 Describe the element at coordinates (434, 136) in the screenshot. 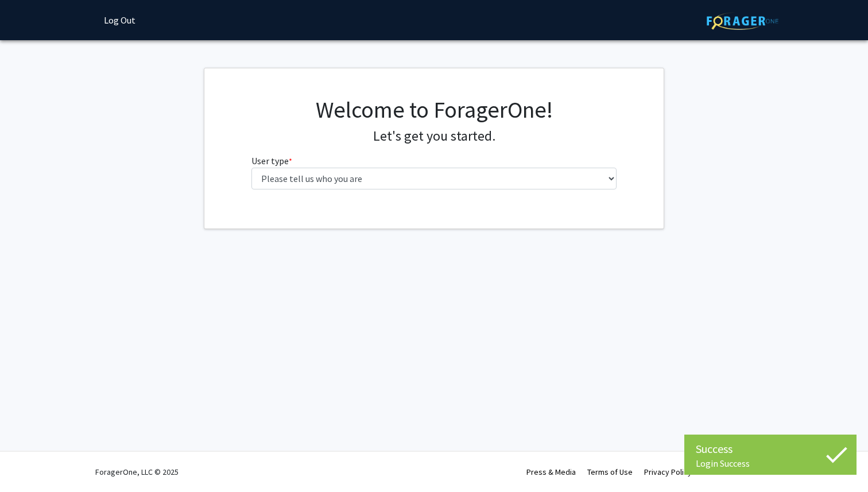

I see `h4: Let's get you started.` at that location.